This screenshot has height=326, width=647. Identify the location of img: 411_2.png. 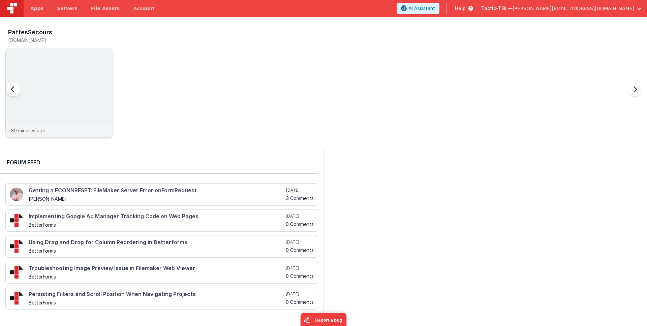
(17, 194).